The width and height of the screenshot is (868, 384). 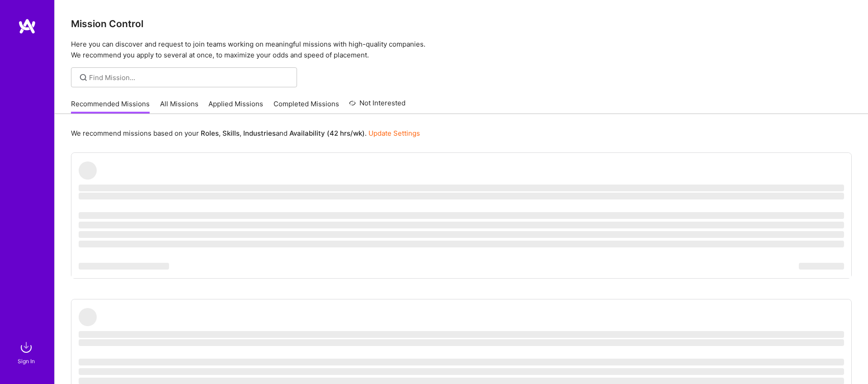 I want to click on h3: Mission Control, so click(x=461, y=23).